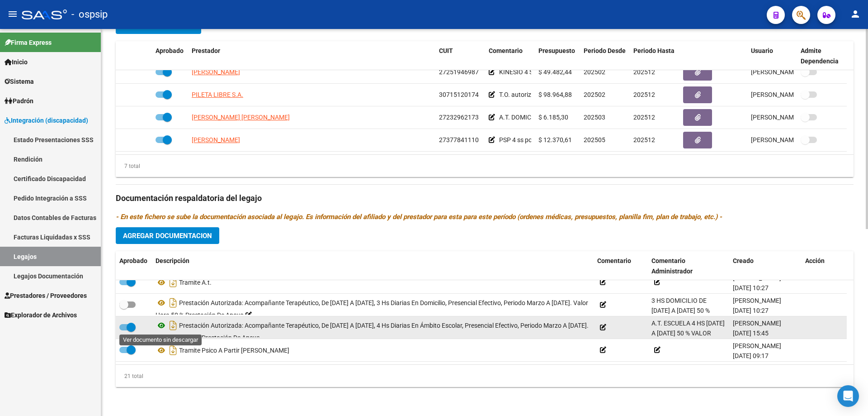  Describe the element at coordinates (19, 81) in the screenshot. I see `span: Sistema` at that location.